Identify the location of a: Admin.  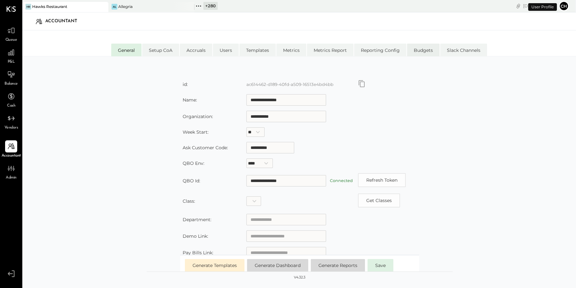
(11, 172).